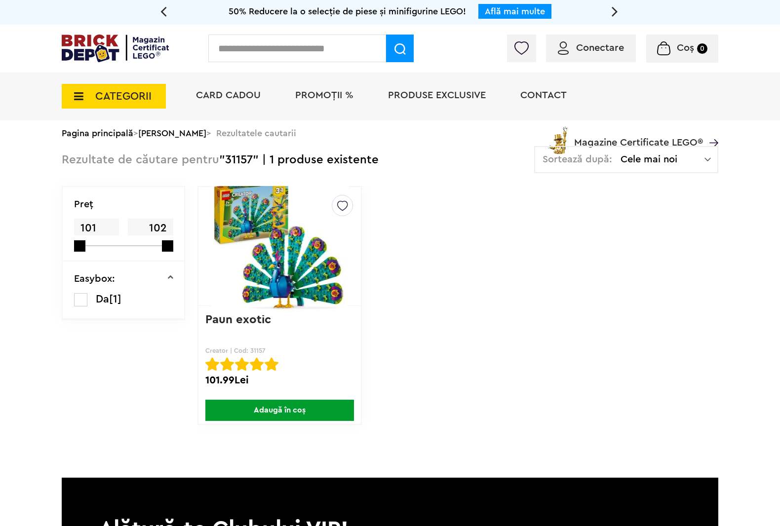  What do you see at coordinates (228, 95) in the screenshot?
I see `a: Card Cadou` at bounding box center [228, 95].